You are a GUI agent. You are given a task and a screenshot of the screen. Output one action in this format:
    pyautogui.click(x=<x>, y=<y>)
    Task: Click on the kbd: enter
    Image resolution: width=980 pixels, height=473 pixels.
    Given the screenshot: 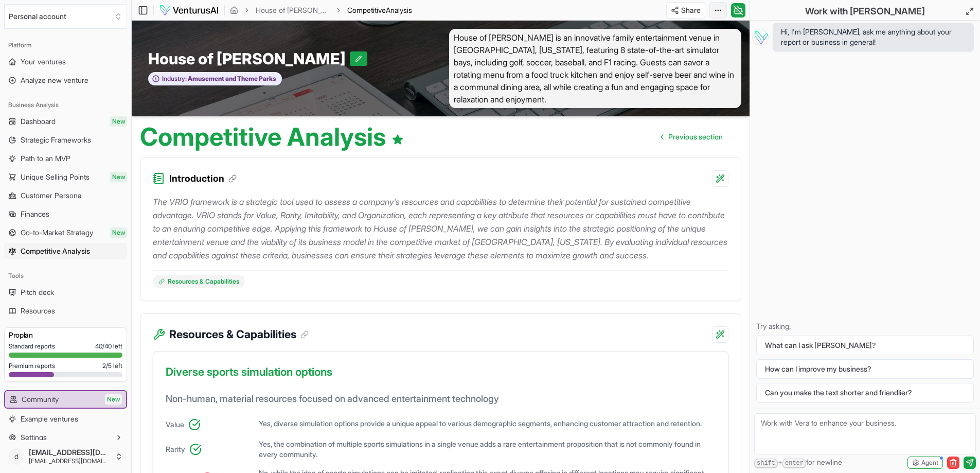 What is the action you would take?
    pyautogui.click(x=794, y=463)
    